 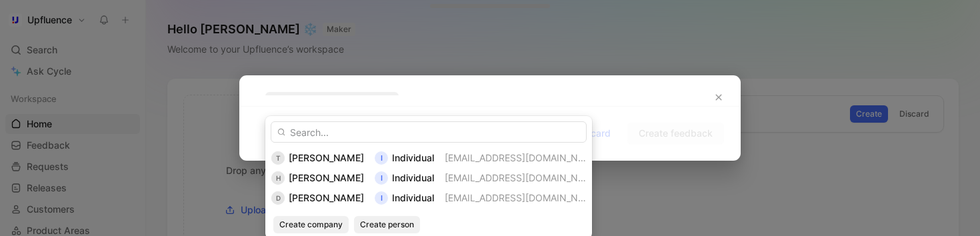 I want to click on div: D, so click(x=278, y=198).